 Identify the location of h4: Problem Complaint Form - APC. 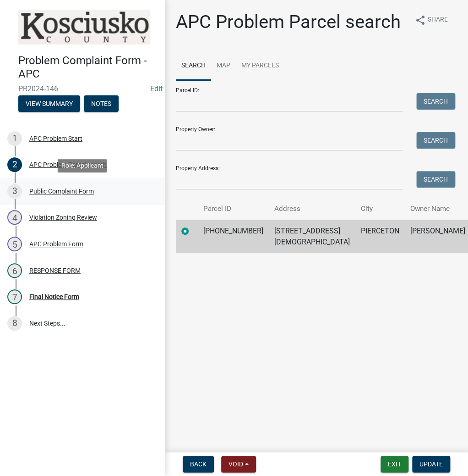
(88, 67).